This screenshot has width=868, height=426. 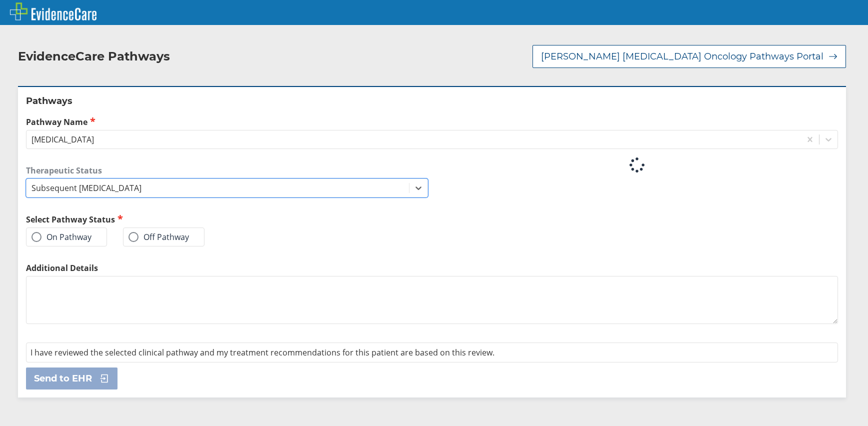 I want to click on label: On Pathway, so click(x=62, y=237).